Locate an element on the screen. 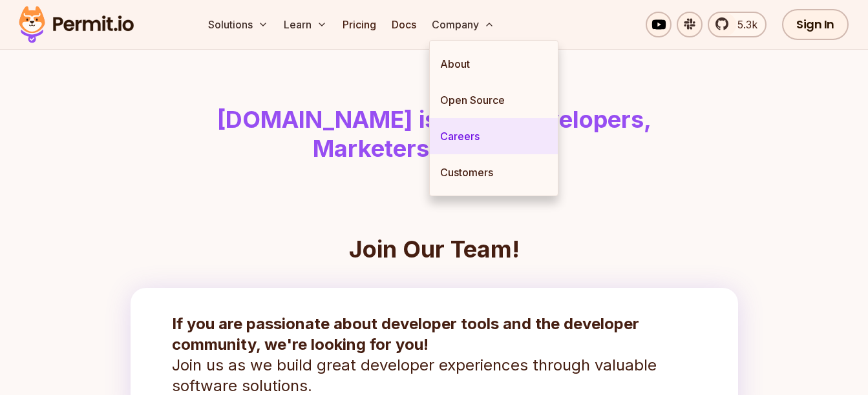  button: Solutions is located at coordinates (238, 24).